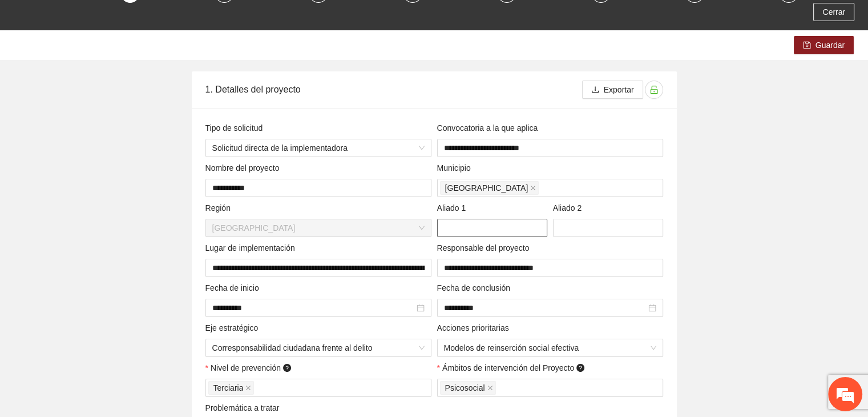 This screenshot has width=868, height=417. What do you see at coordinates (454, 208) in the screenshot?
I see `span: Aliado 1` at bounding box center [454, 208].